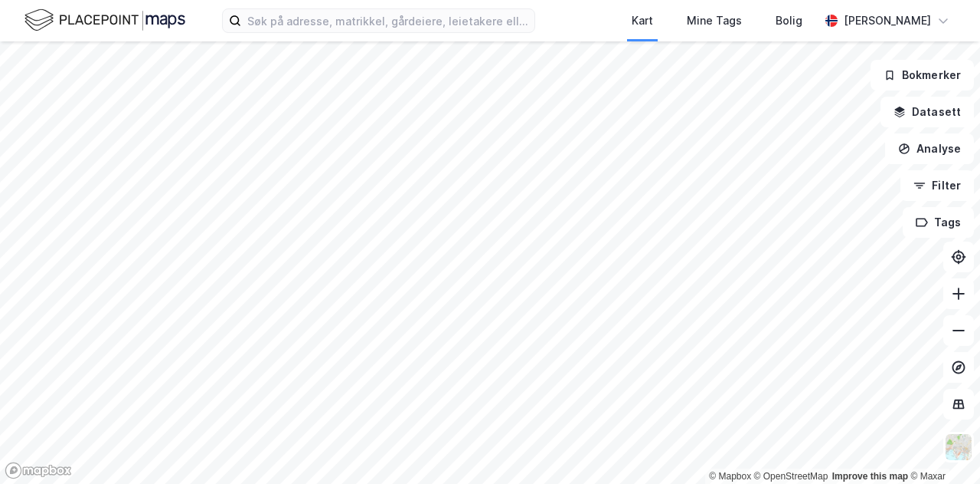  What do you see at coordinates (937, 186) in the screenshot?
I see `button: Filter` at bounding box center [937, 186].